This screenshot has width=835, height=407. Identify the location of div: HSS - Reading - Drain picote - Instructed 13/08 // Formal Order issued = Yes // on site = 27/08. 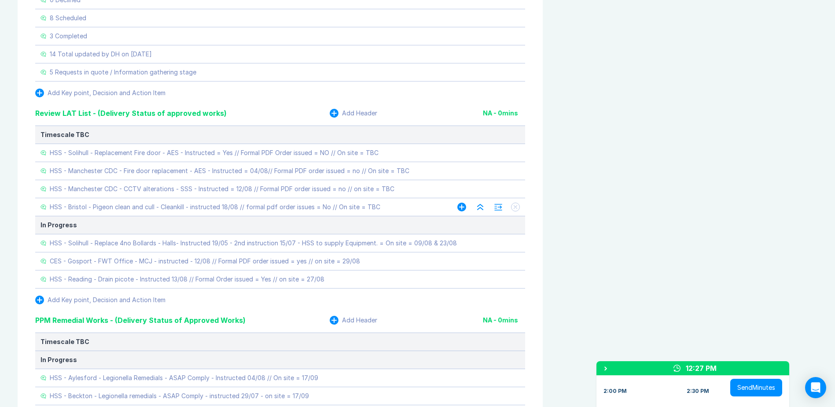
(187, 279).